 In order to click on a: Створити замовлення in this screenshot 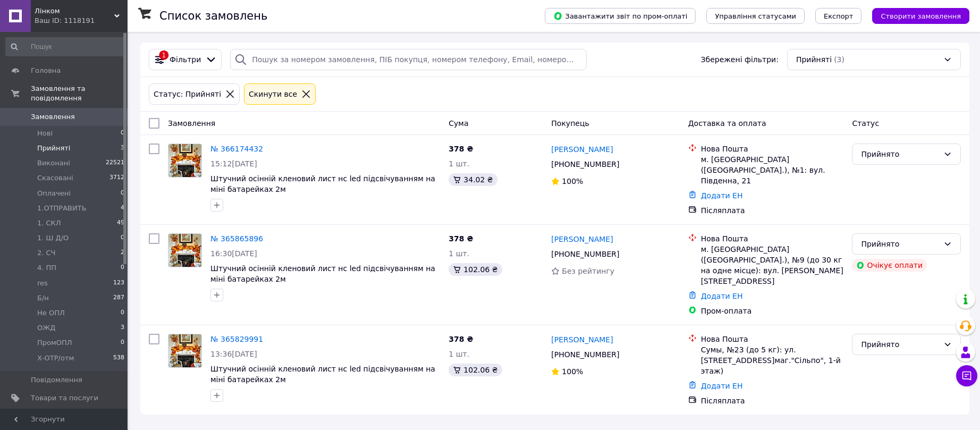, I will do `click(915, 16)`.